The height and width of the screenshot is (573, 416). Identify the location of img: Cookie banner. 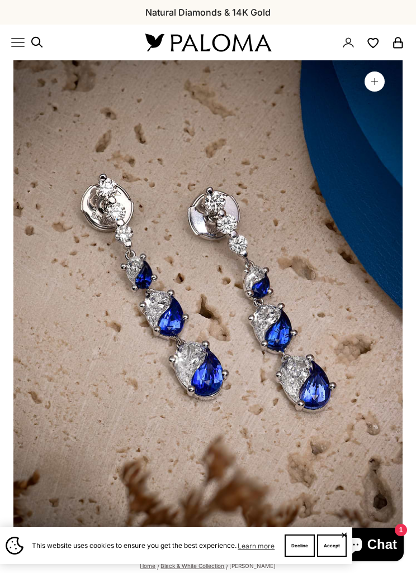
(15, 546).